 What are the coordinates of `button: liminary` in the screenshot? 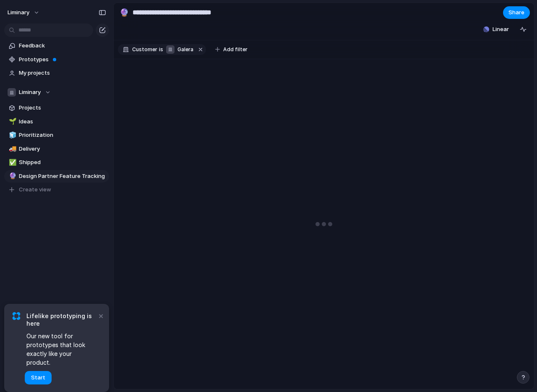 It's located at (24, 13).